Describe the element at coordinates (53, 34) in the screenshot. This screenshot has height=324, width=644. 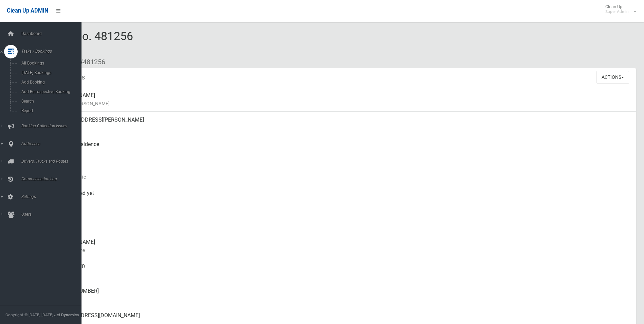
I see `span: Dashboard` at that location.